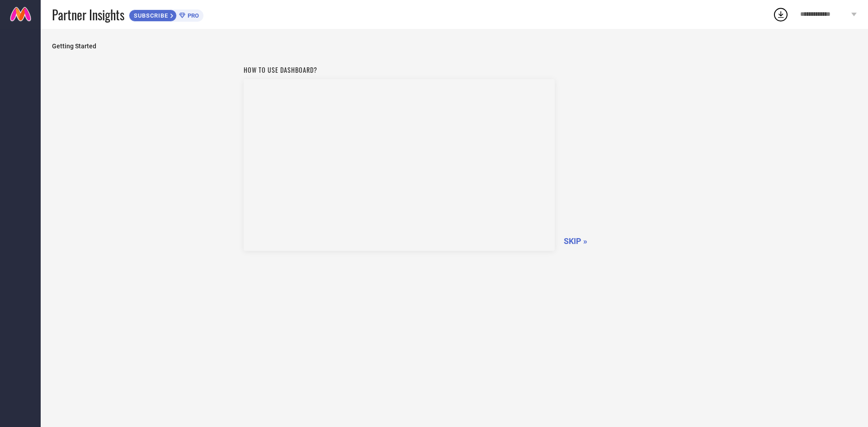 Image resolution: width=868 pixels, height=427 pixels. What do you see at coordinates (192, 15) in the screenshot?
I see `span: PRO` at bounding box center [192, 15].